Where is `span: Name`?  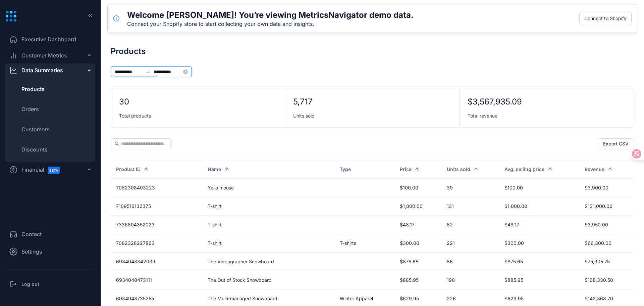 span: Name is located at coordinates (214, 169).